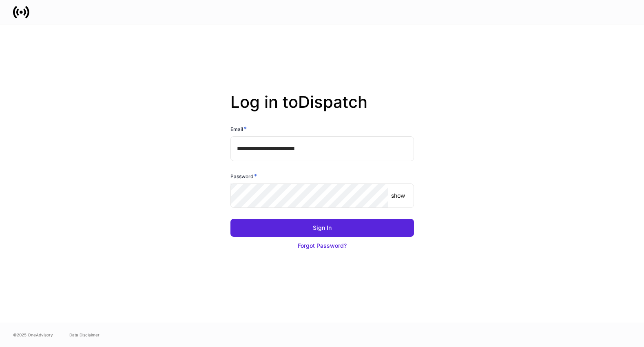  What do you see at coordinates (322, 228) in the screenshot?
I see `div: Sign In` at bounding box center [322, 228].